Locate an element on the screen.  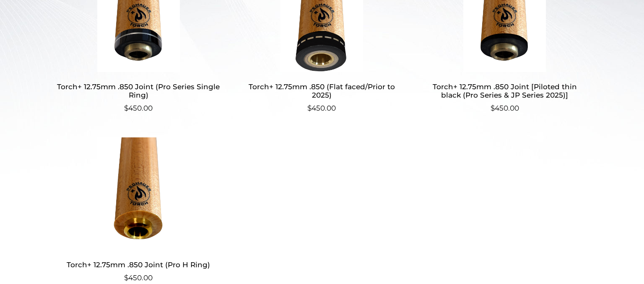
h2: Torch+ 12.75mm .850 (Flat faced/Prior to 2025) is located at coordinates (322, 91).